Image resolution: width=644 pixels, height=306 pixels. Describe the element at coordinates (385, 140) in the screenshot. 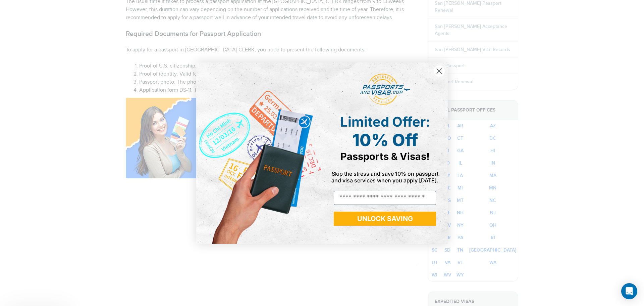

I see `span: 10% Off` at that location.